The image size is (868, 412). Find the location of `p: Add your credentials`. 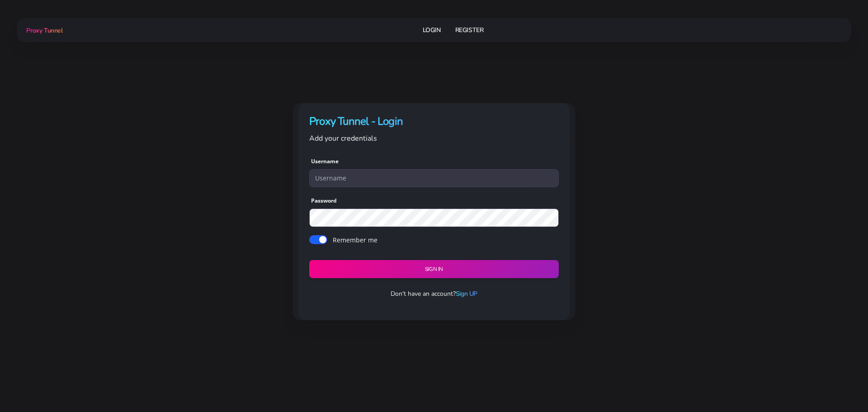

p: Add your credentials is located at coordinates (434, 139).